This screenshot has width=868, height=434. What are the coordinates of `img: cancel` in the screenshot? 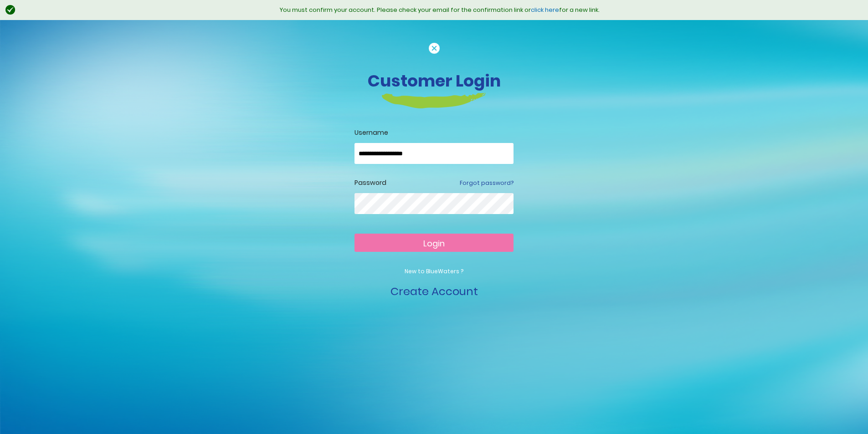 It's located at (434, 48).